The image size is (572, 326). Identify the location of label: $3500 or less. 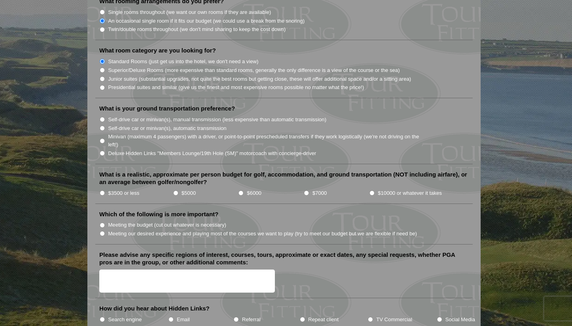
(123, 193).